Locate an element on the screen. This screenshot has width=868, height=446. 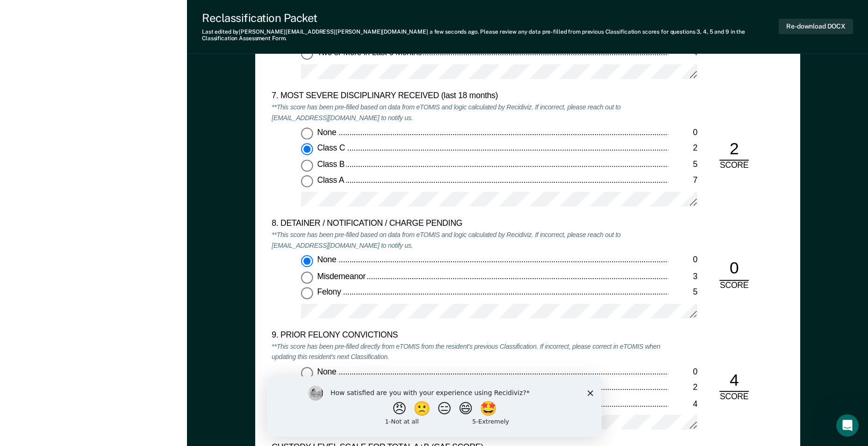
em: **This score has been pre-filled directly from eTOMIS from the resident's previous Classification... is located at coordinates (466, 352).